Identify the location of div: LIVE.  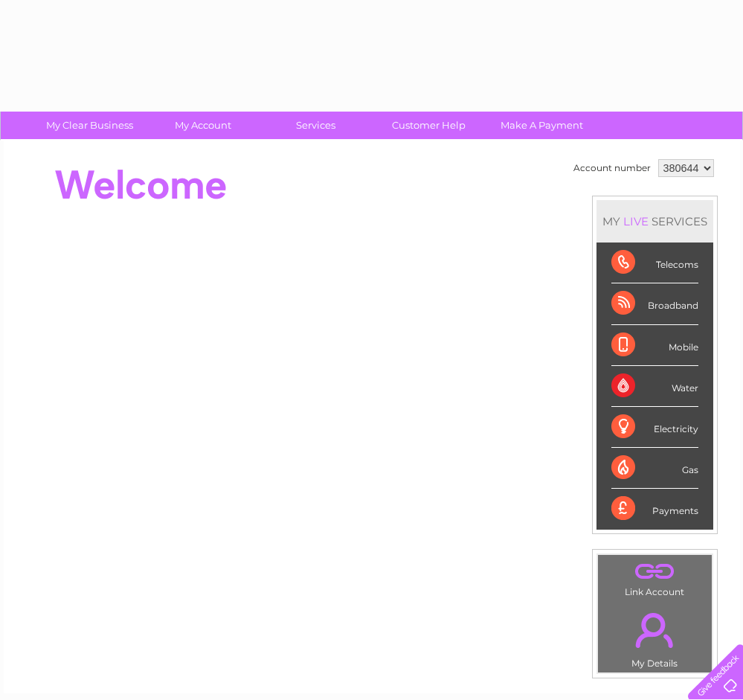
(636, 221).